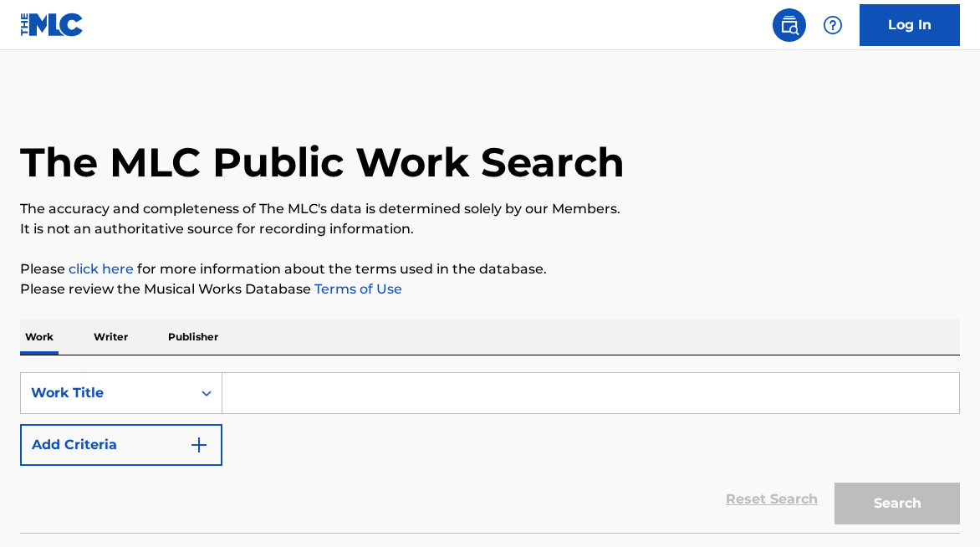 The image size is (980, 547). What do you see at coordinates (490, 289) in the screenshot?
I see `p: Please review the Musical Works Database` at bounding box center [490, 289].